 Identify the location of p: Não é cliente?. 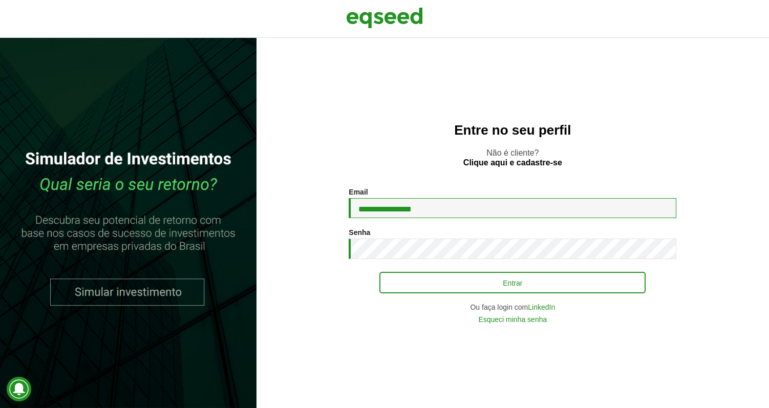
(512, 158).